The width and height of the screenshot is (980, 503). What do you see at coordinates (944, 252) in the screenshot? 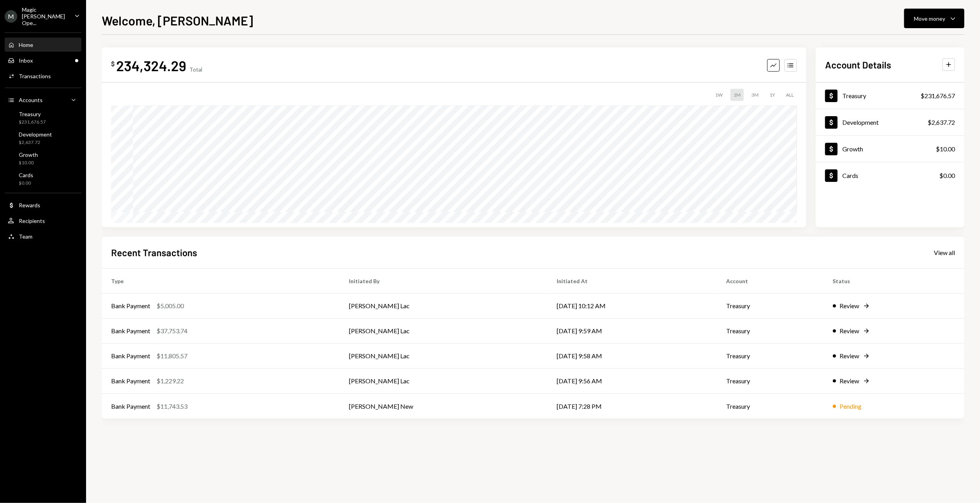
I see `a: View all` at bounding box center [944, 252].